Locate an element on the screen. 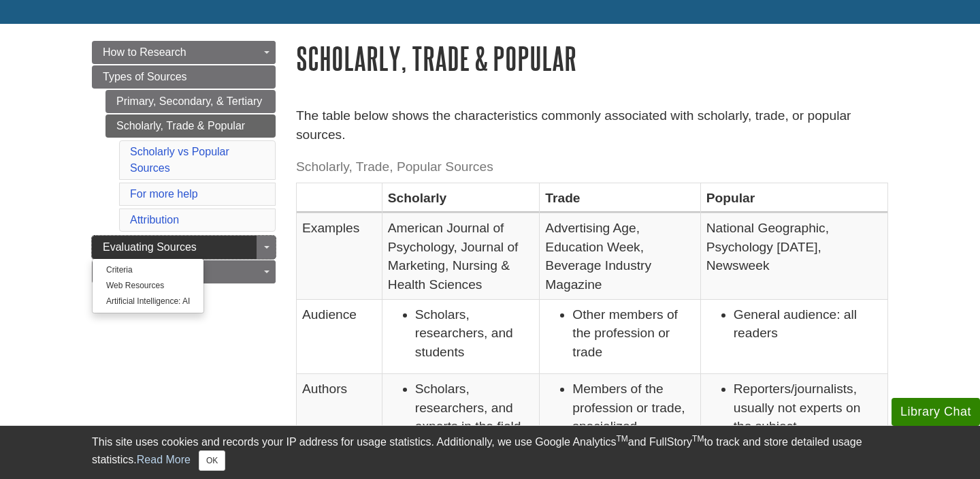 The width and height of the screenshot is (980, 479). a: Attribution is located at coordinates (155, 219).